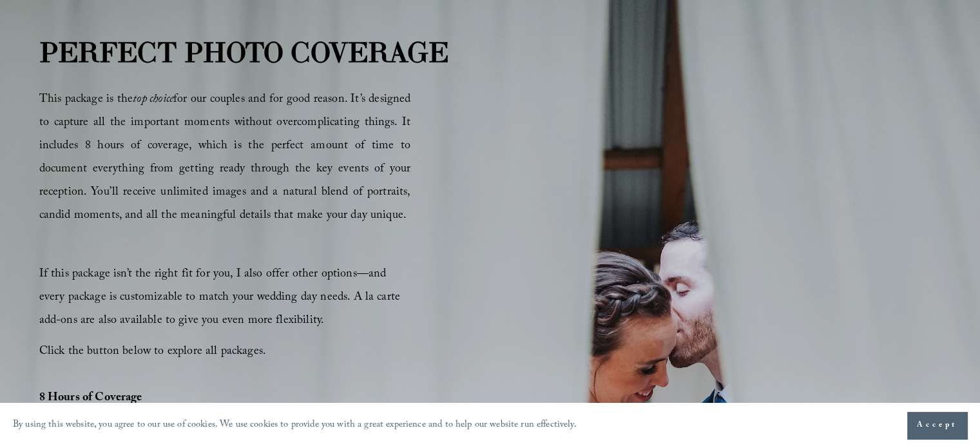 This screenshot has height=448, width=980. Describe the element at coordinates (153, 100) in the screenshot. I see `em: top choice` at that location.